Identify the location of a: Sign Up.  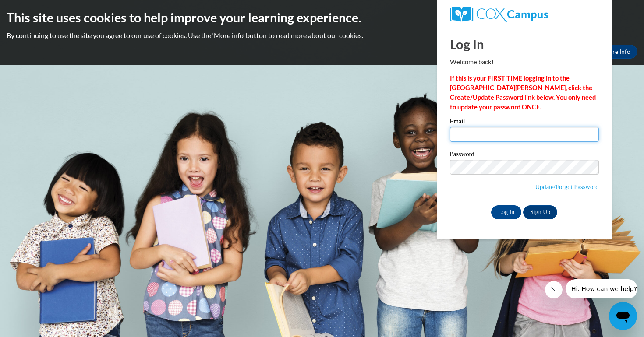
(540, 212).